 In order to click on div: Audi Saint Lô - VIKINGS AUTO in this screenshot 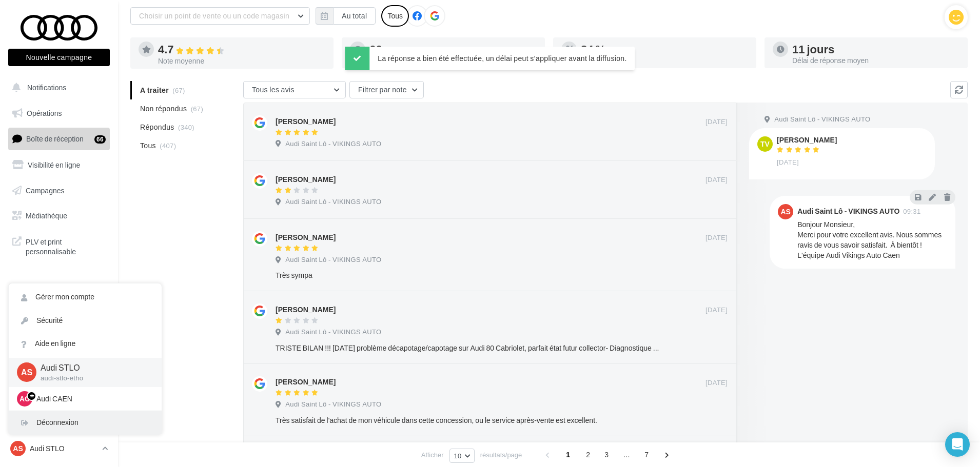, I will do `click(848, 211)`.